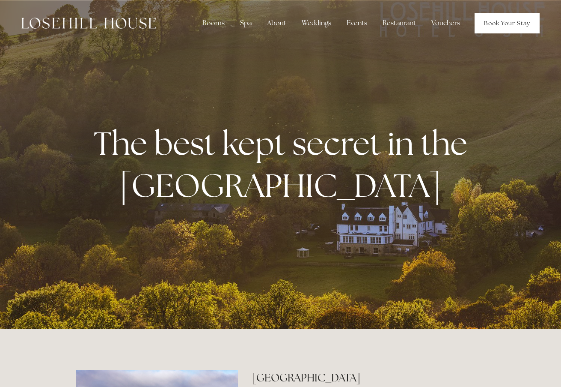 This screenshot has height=387, width=561. What do you see at coordinates (400, 23) in the screenshot?
I see `div: Restaurant` at bounding box center [400, 23].